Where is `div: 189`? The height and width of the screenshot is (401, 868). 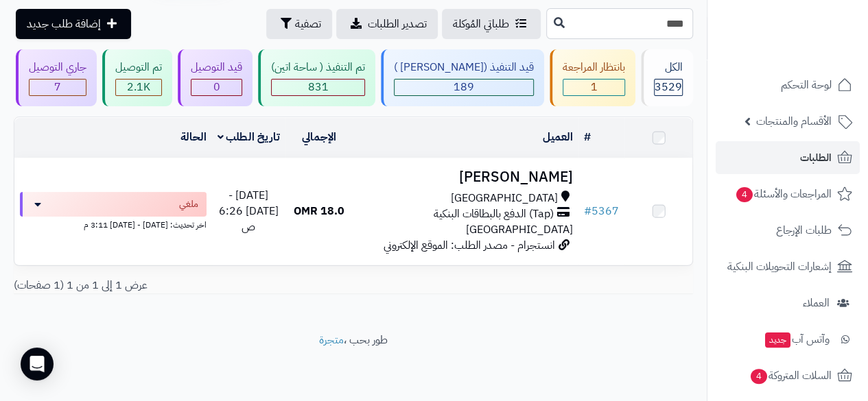
div: 189 is located at coordinates (464, 87).